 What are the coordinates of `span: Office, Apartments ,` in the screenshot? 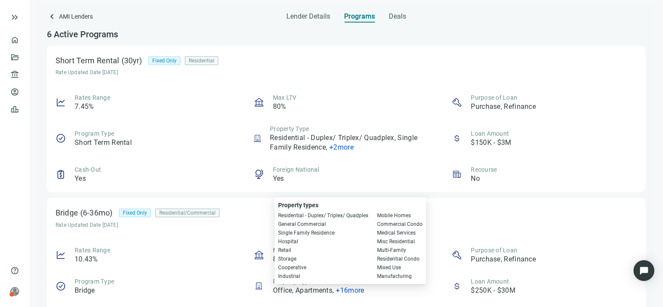 It's located at (303, 290).